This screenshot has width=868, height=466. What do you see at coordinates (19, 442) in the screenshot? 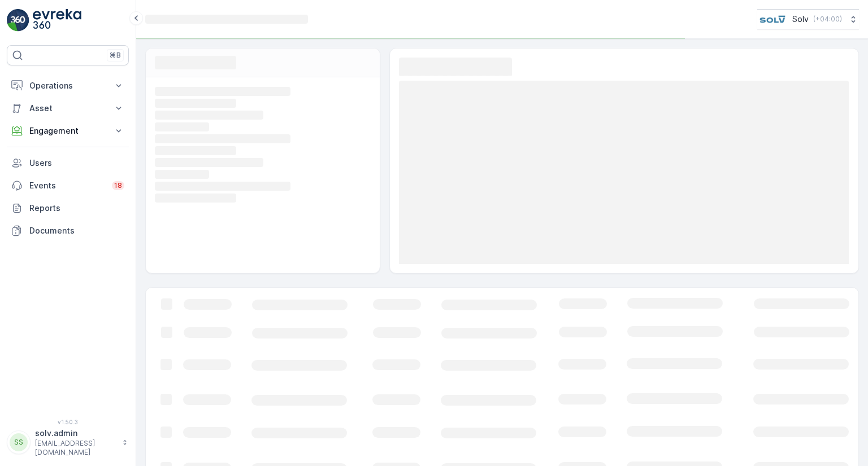
I see `div: SS` at bounding box center [19, 442].